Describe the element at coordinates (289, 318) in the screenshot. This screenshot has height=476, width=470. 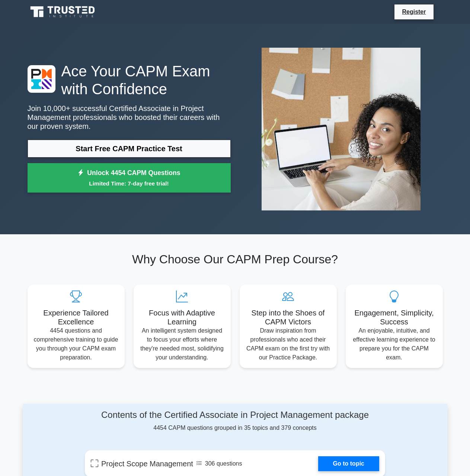
I see `h5: Step into the Shoes of CAPM Victors` at that location.